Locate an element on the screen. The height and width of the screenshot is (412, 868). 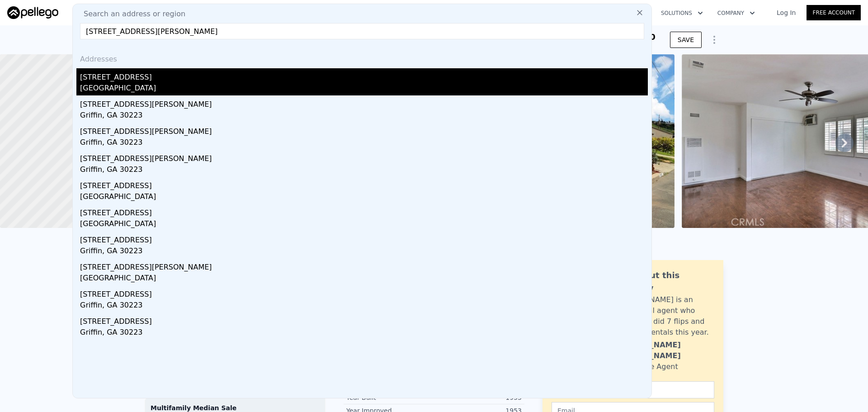
a: Free Account is located at coordinates (834, 13).